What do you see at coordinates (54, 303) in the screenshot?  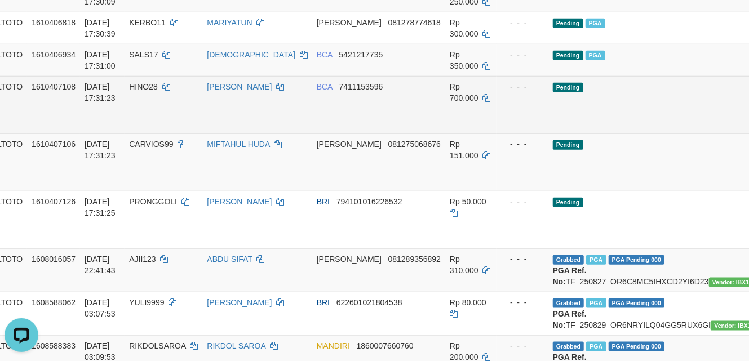 I see `span: 1608588062` at bounding box center [54, 303].